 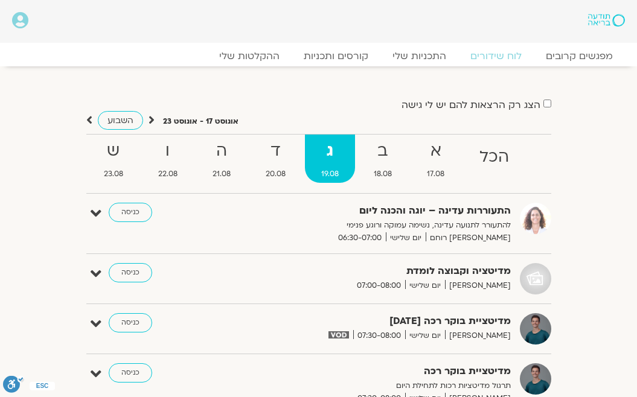 What do you see at coordinates (168, 174) in the screenshot?
I see `span: 22.08` at bounding box center [168, 174].